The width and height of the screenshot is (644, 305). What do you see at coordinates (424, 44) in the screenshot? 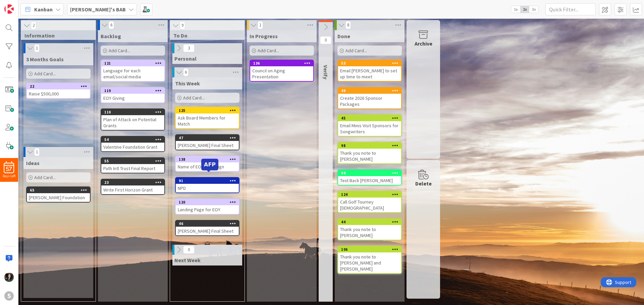
I see `div: Archive` at bounding box center [424, 44].